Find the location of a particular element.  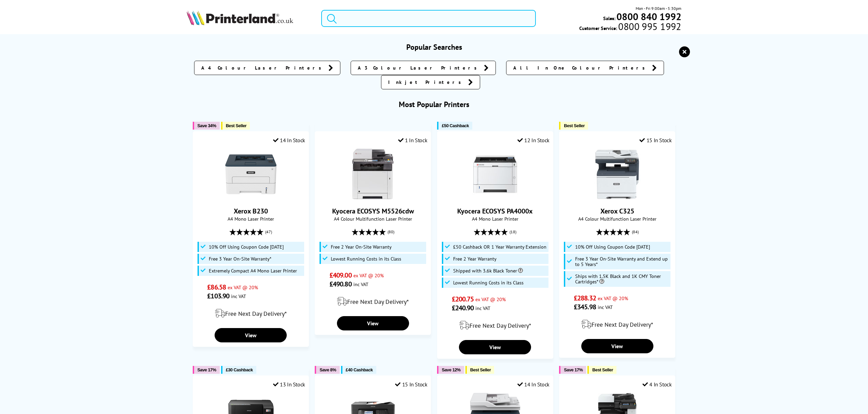

span: £345.98 is located at coordinates (585, 307).